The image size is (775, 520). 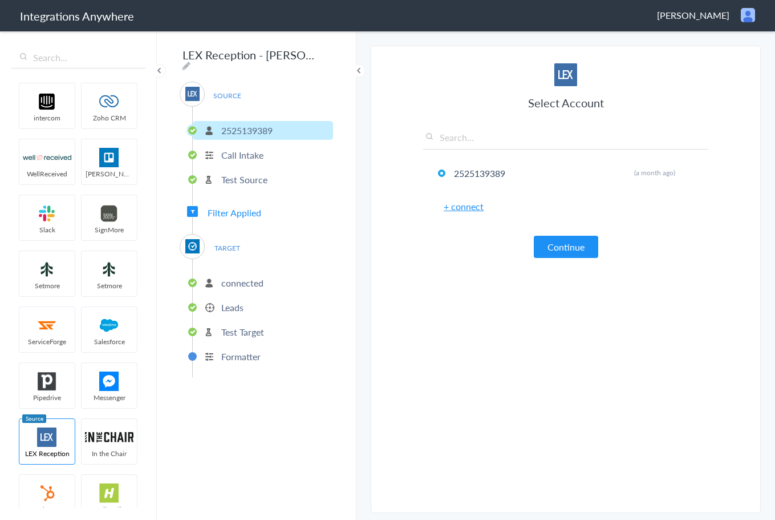 What do you see at coordinates (47, 509) in the screenshot?
I see `span: HubSpot` at bounding box center [47, 509].